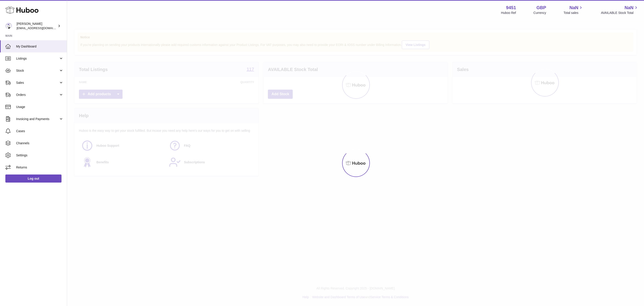  Describe the element at coordinates (620, 13) in the screenshot. I see `span: AVAILABLE Stock Total` at that location.